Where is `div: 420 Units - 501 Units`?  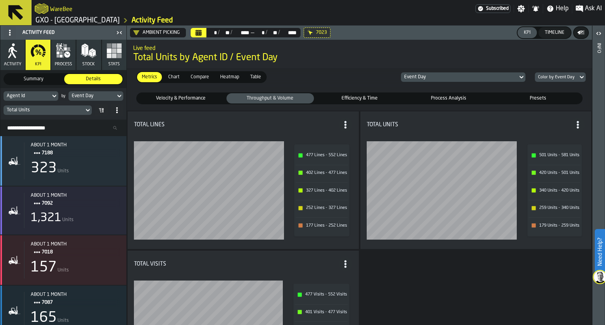
div: 420 Units - 501 Units is located at coordinates (560, 173).